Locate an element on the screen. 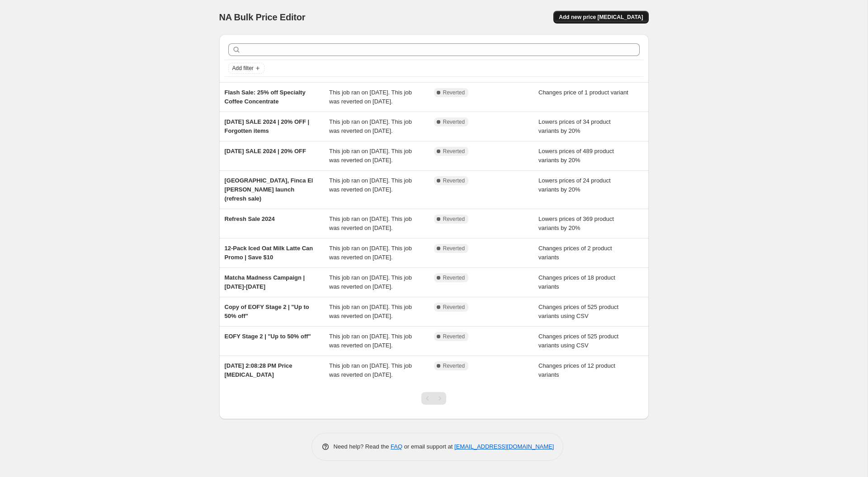 Image resolution: width=868 pixels, height=477 pixels. span: Flash Sale: 25% off Specialty Coffee Concentrate is located at coordinates (265, 97).